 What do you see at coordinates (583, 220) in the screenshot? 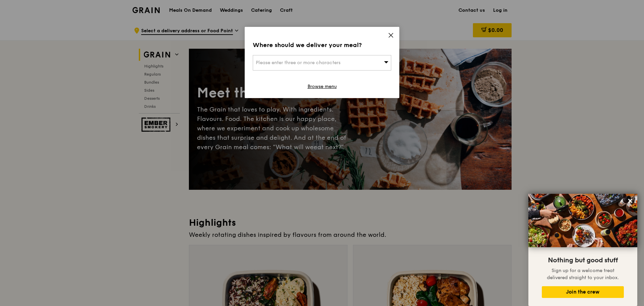
I see `img: DSC07876-Edit02-Large.jpeg` at bounding box center [583, 220].